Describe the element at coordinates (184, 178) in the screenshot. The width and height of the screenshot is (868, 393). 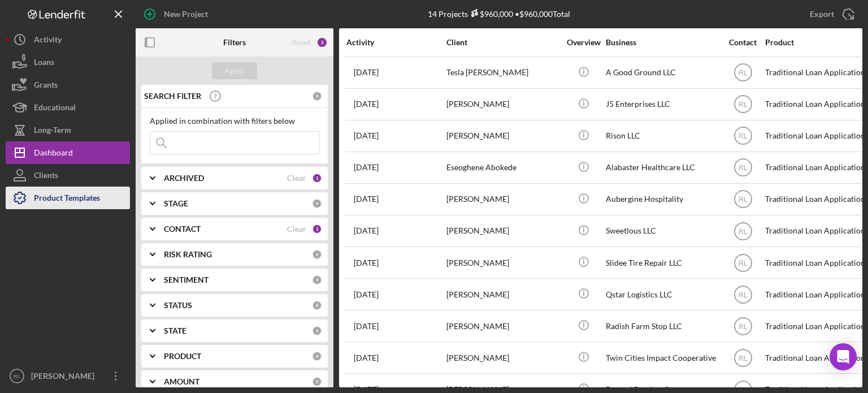
I see `b: ARCHIVED` at that location.